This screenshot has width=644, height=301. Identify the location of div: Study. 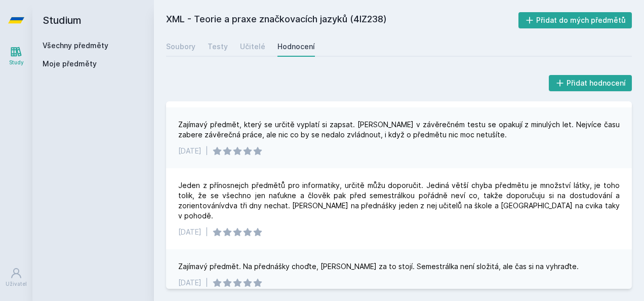
(16, 62).